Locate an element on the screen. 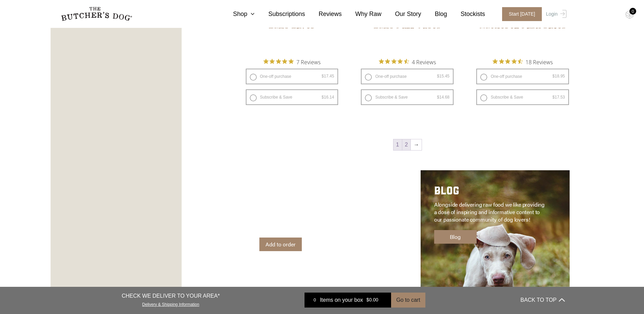 Image resolution: width=644 pixels, height=314 pixels. h2: Lamb Puff Cubes is located at coordinates (407, 37).